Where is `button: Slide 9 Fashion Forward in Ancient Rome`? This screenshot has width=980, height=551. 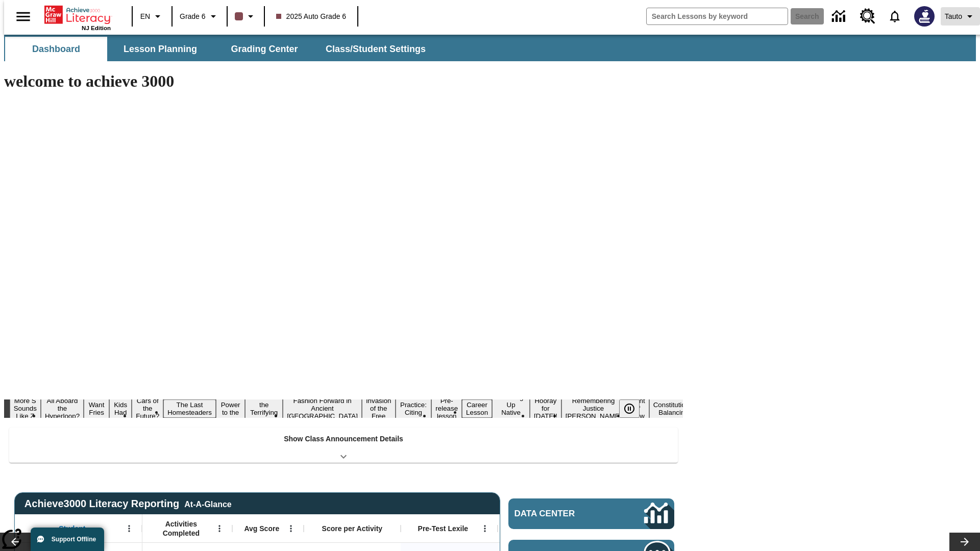 button: Slide 9 Fashion Forward in Ancient Rome is located at coordinates (322, 409).